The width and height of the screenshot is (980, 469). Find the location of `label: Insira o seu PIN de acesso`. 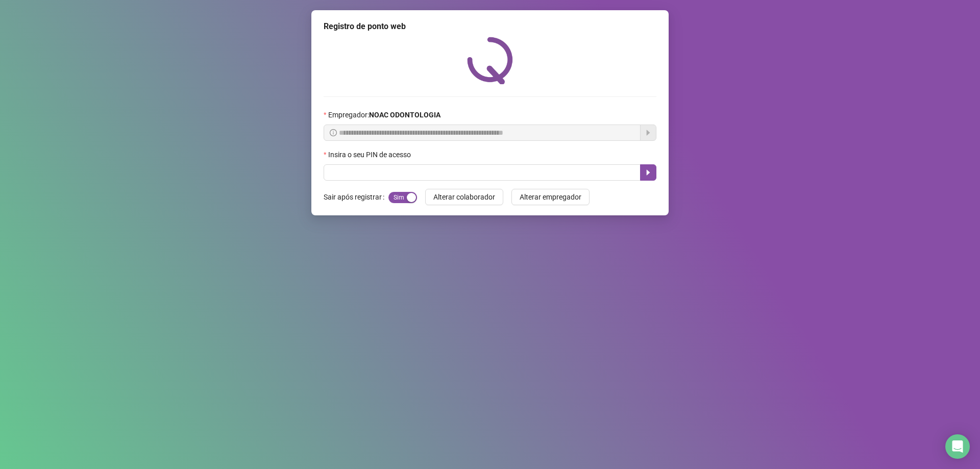

label: Insira o seu PIN de acesso is located at coordinates (371, 155).